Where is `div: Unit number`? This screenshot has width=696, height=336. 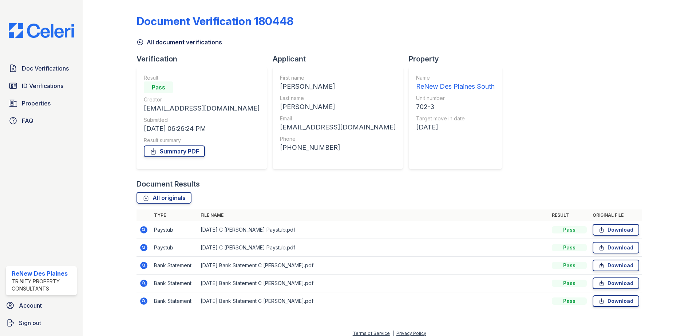 div: Unit number is located at coordinates (455, 98).